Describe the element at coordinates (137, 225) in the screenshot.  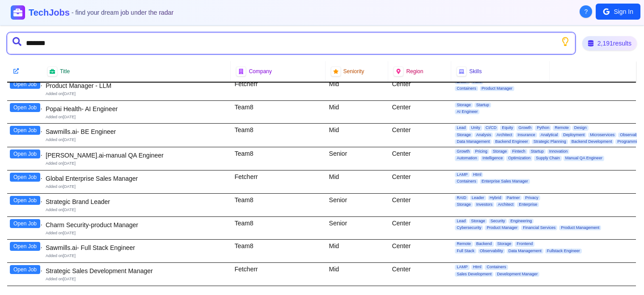
I see `div: Charm Security-product Manager` at that location.